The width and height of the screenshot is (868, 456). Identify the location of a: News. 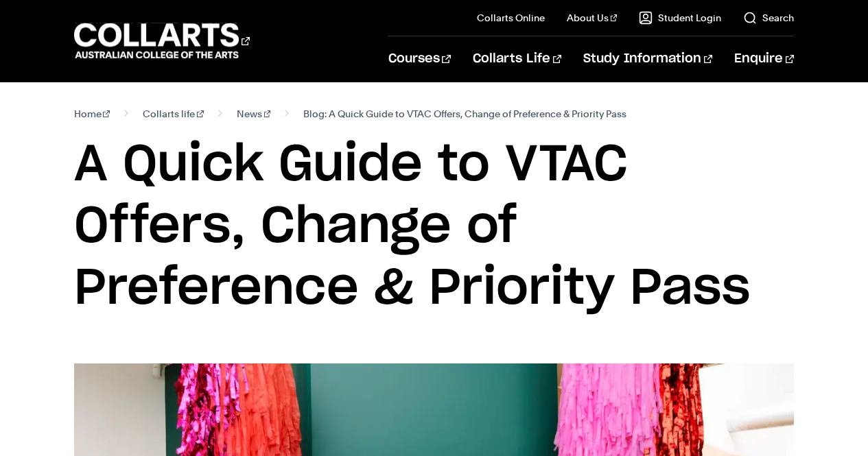
(254, 113).